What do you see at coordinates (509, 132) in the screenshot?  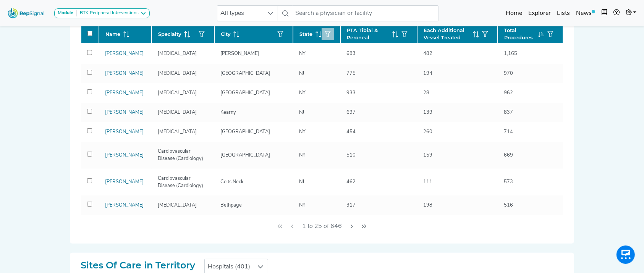 I see `div: 714` at bounding box center [509, 132].